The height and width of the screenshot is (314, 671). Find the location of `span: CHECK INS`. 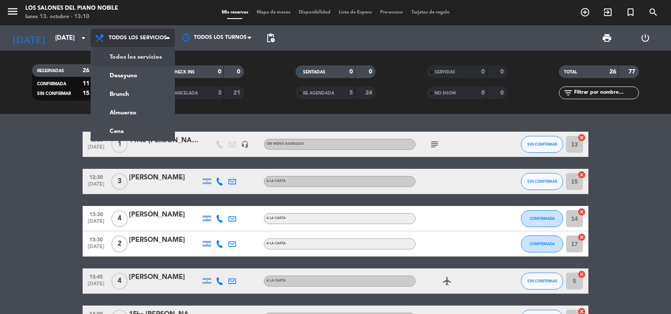

span: CHECK INS is located at coordinates (183, 72).